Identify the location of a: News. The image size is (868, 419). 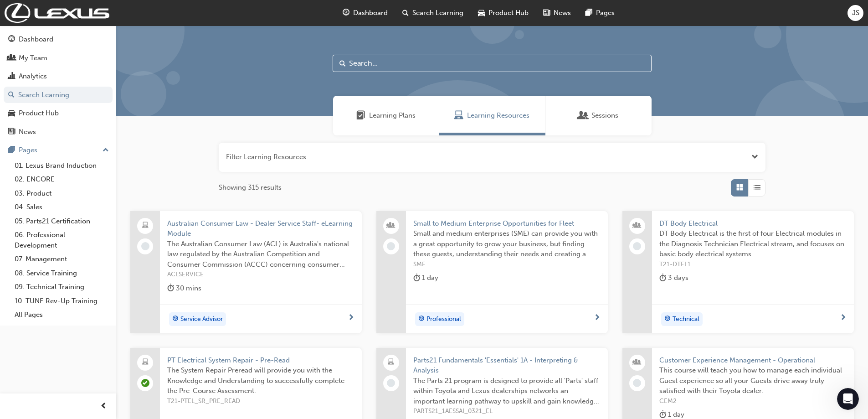
(58, 132).